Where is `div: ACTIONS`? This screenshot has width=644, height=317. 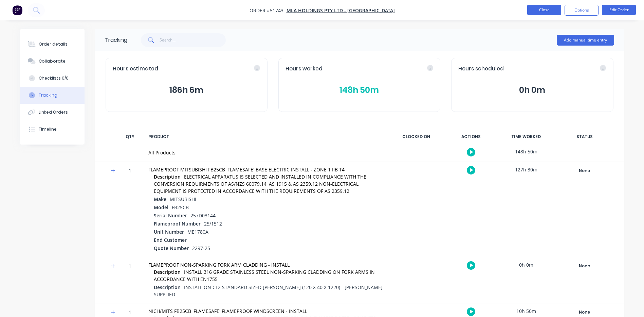 div: ACTIONS is located at coordinates (471, 137).